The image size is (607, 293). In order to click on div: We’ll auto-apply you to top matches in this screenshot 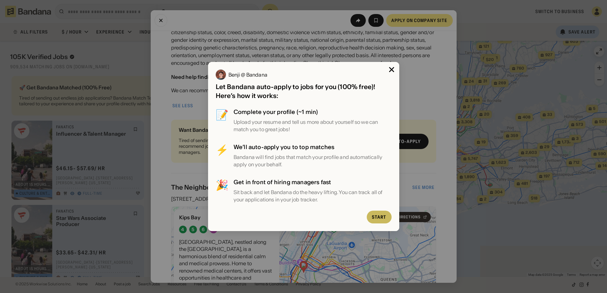, I will do `click(313, 147)`.